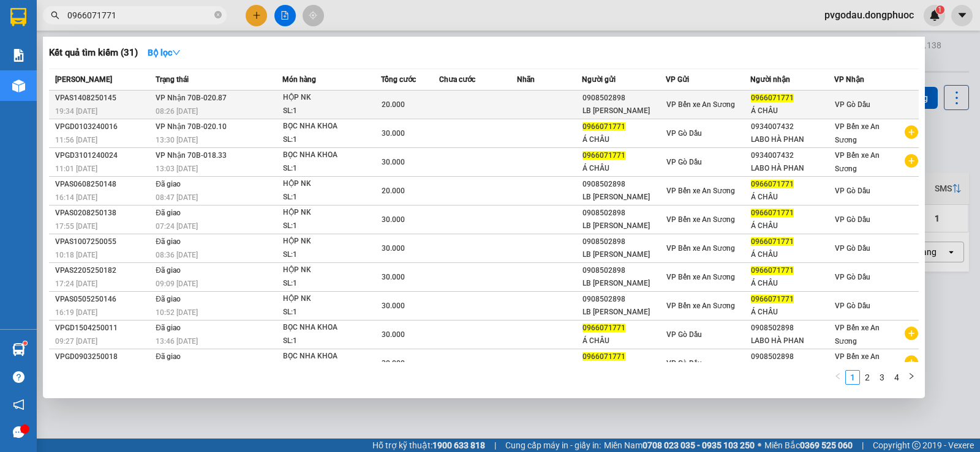 This screenshot has height=452, width=980. I want to click on a: 4, so click(896, 377).